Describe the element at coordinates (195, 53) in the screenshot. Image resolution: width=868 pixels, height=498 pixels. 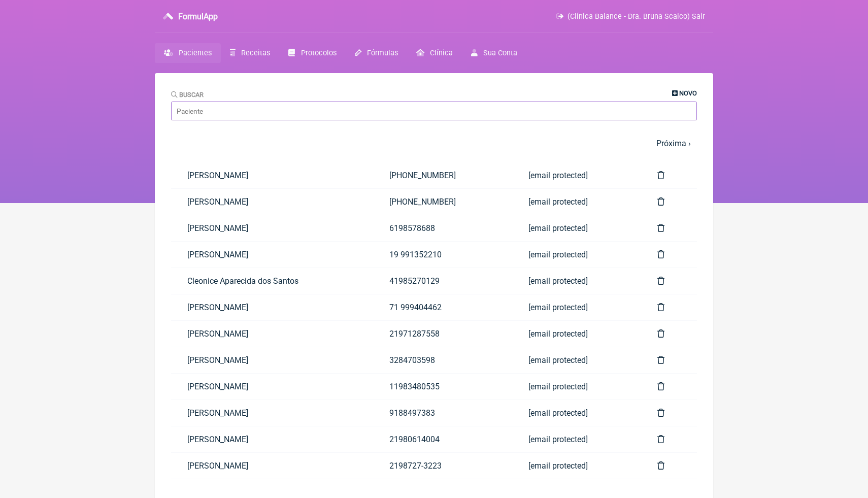
I see `span: Pacientes` at that location.